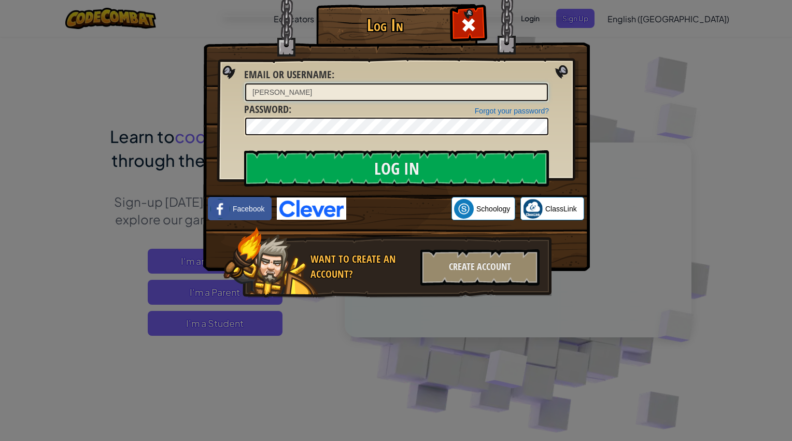  I want to click on span: ClassLink, so click(561, 209).